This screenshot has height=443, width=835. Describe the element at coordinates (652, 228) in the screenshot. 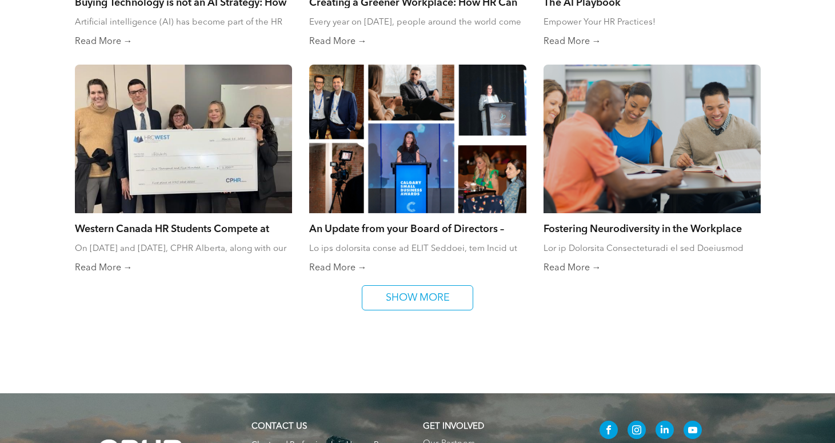

I see `a: Fostering Neurodiversity in the Workplace` at that location.